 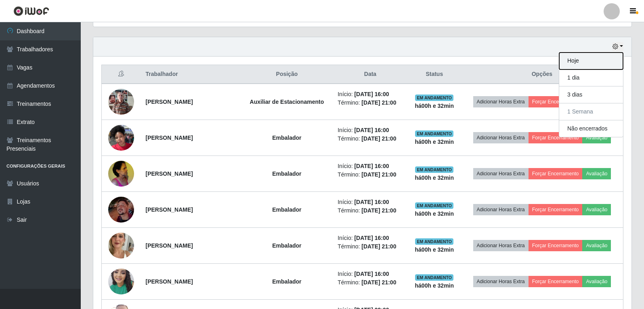 I want to click on img: CoreUI Logo, so click(x=31, y=11).